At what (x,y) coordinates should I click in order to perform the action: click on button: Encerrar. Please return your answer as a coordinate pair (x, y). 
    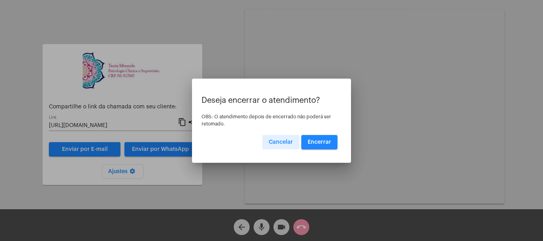
    Looking at the image, I should click on (319, 142).